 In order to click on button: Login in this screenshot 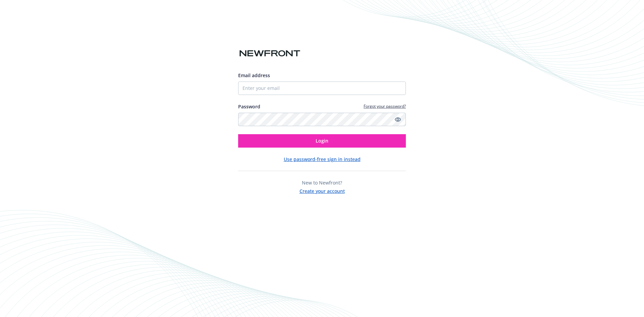, I will do `click(322, 141)`.